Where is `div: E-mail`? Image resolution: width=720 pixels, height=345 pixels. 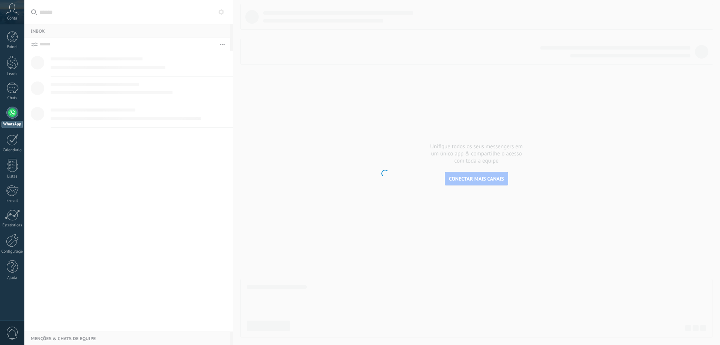
div: E-mail is located at coordinates (12, 201).